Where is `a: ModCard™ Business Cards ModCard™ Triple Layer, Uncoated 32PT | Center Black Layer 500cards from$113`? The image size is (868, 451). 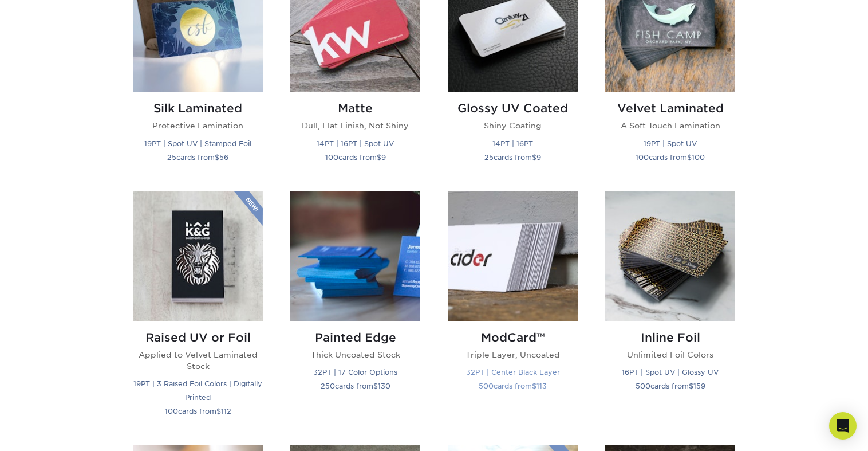
a: ModCard™ Business Cards ModCard™ Triple Layer, Uncoated 32PT | Center Black Layer 500cards from$113 is located at coordinates (513, 312).